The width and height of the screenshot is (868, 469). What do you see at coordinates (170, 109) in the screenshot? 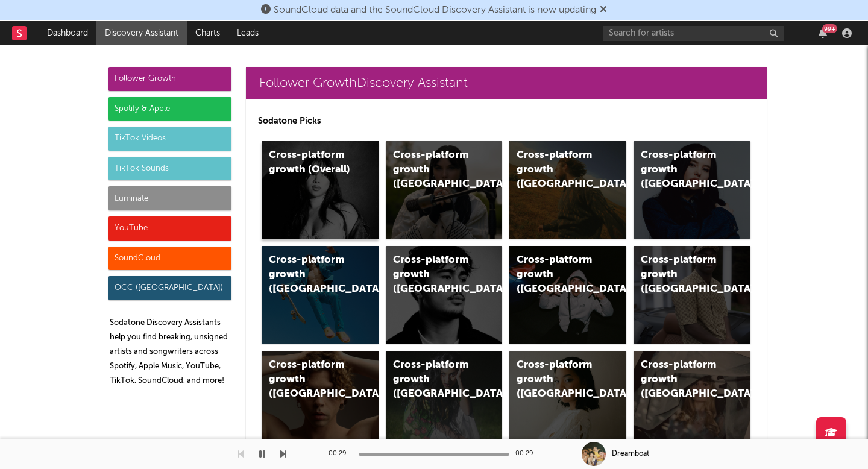
I see `div: Spotify & Apple` at bounding box center [170, 109].